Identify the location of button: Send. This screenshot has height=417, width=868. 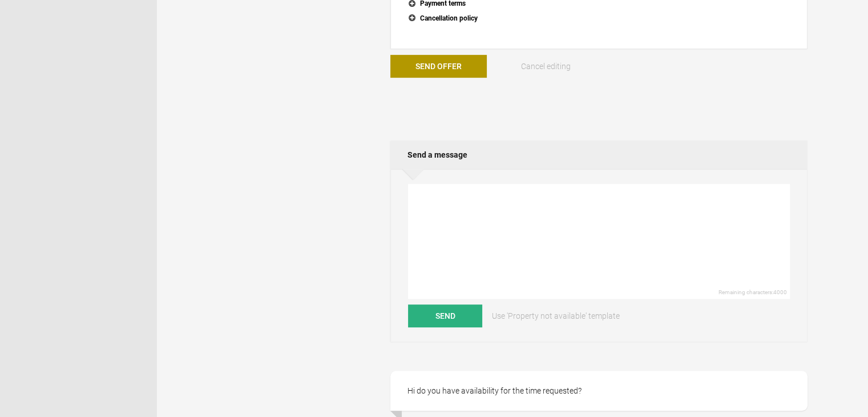
(446, 316).